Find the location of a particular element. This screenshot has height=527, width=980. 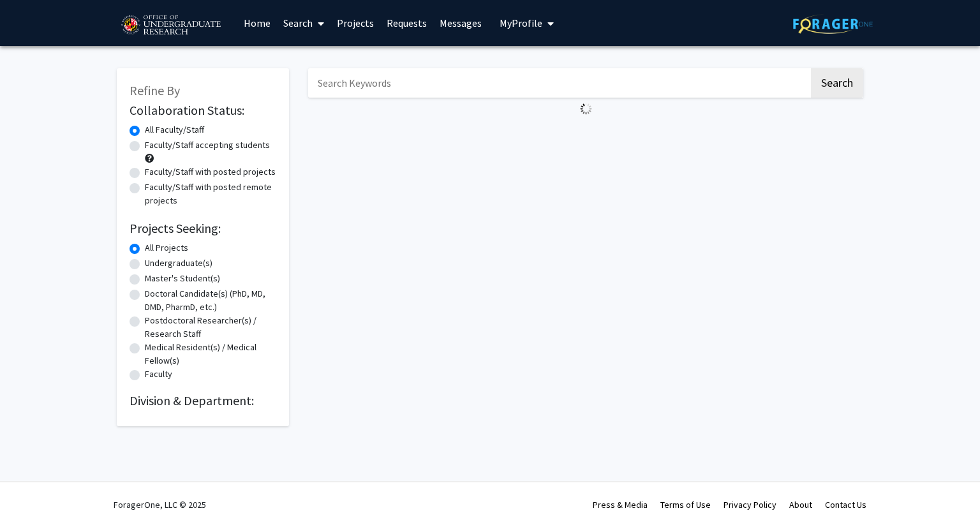

label: Undergraduate(s) is located at coordinates (179, 263).